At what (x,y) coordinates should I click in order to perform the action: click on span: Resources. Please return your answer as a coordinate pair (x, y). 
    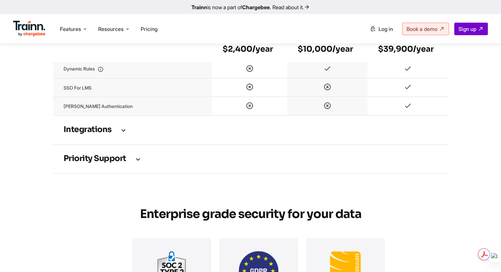
    Looking at the image, I should click on (111, 29).